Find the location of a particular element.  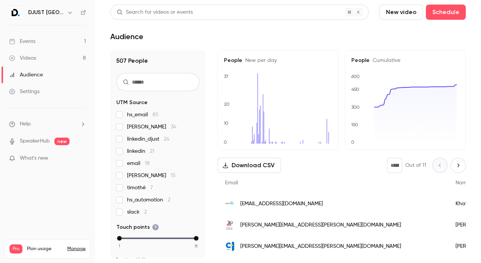

span: 8 is located at coordinates (196, 246).